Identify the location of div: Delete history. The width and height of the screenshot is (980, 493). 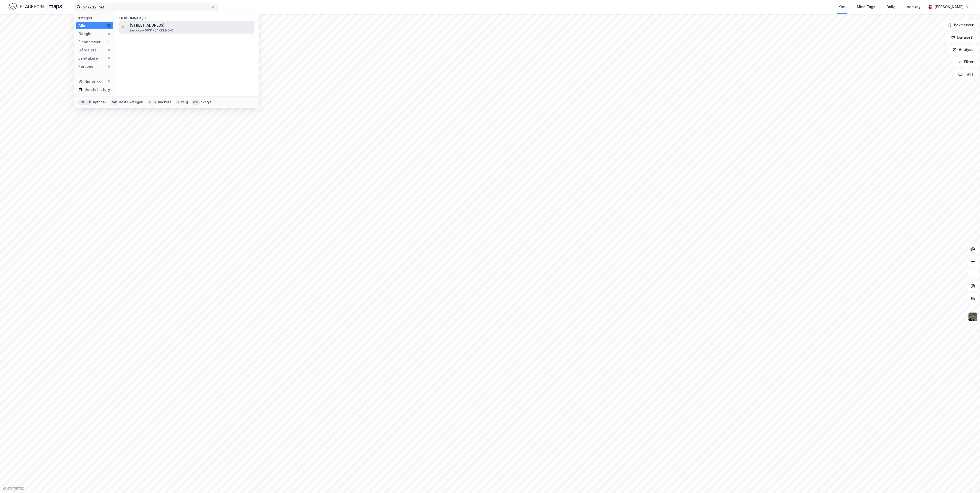
(97, 89).